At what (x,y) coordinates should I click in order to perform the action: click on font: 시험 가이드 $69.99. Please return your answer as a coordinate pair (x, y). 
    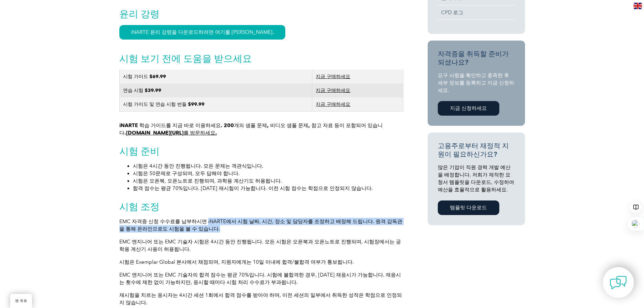
    Looking at the image, I should click on (144, 77).